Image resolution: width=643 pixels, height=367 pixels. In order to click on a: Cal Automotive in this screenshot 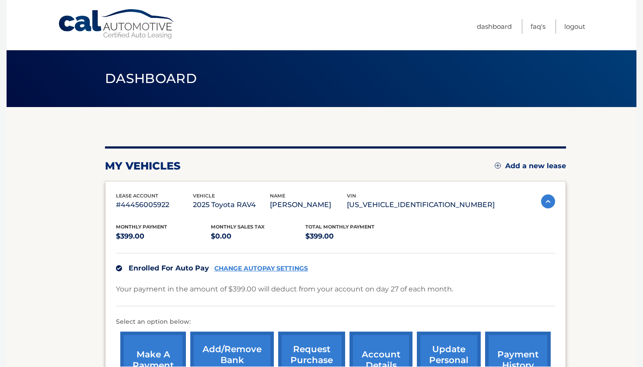, I will do `click(117, 24)`.